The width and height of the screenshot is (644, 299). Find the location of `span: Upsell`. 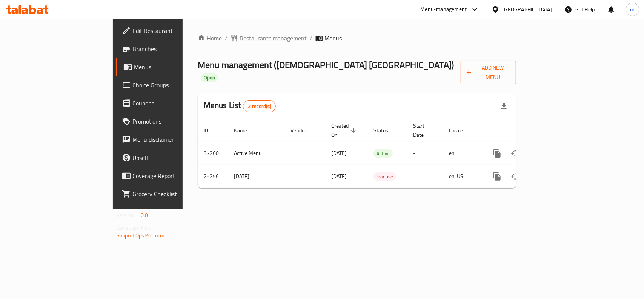

span: Upsell is located at coordinates (173, 158).